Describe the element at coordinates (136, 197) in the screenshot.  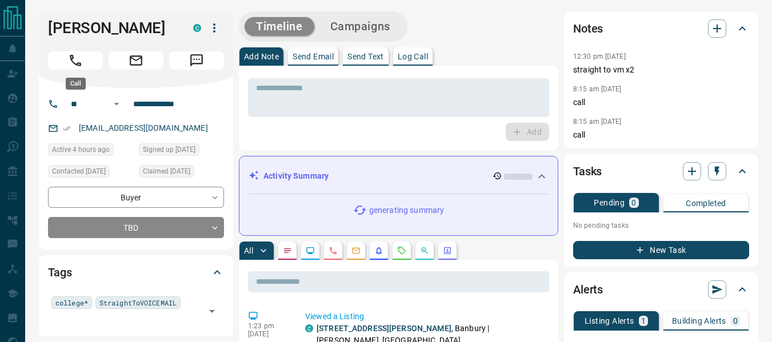
I see `div: Buyer` at that location.